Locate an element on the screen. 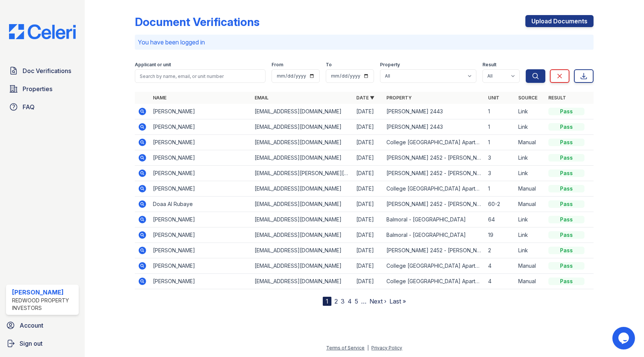 The image size is (644, 357). a: 4 is located at coordinates (350, 302).